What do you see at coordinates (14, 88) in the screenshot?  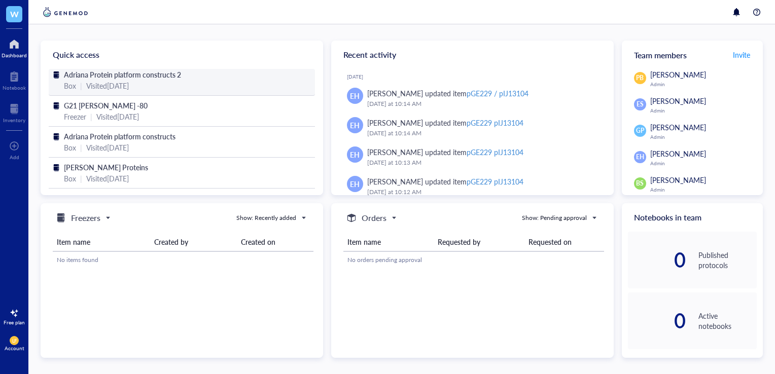 I see `div: Notebook` at bounding box center [14, 88].